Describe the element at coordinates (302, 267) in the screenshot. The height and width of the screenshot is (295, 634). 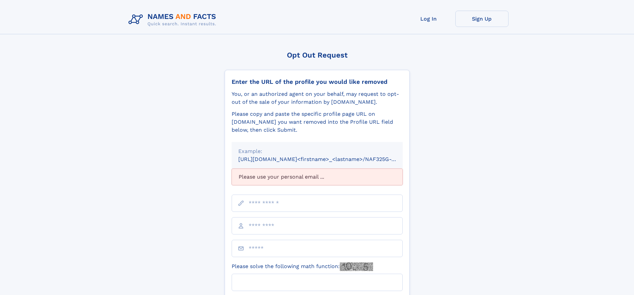
I see `label: Please solve the following math function:` at that location.